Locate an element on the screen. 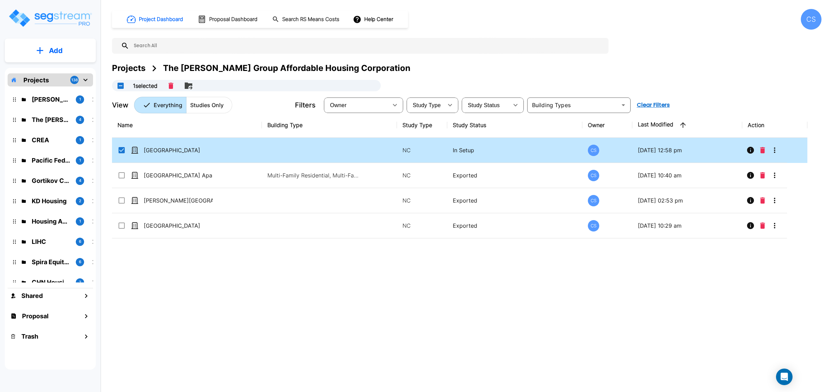 This screenshot has height=392, width=827. th: Name is located at coordinates (187, 125).